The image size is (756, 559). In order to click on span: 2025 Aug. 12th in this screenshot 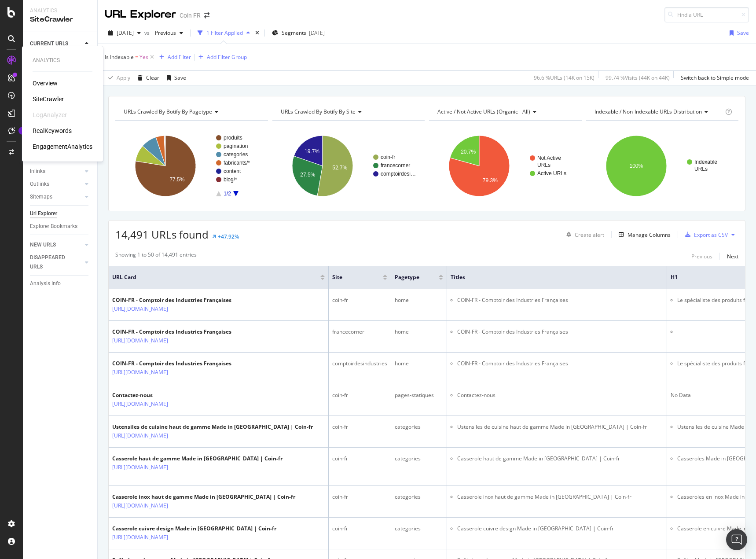, I will do `click(125, 33)`.